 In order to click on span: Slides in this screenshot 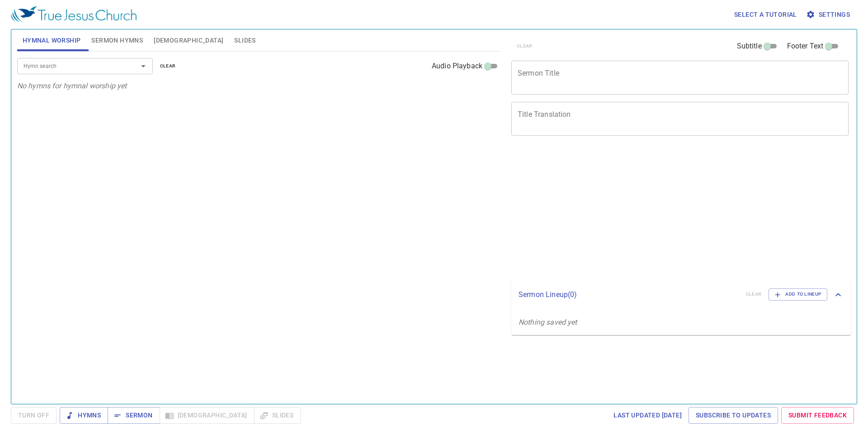, I will do `click(244, 40)`.